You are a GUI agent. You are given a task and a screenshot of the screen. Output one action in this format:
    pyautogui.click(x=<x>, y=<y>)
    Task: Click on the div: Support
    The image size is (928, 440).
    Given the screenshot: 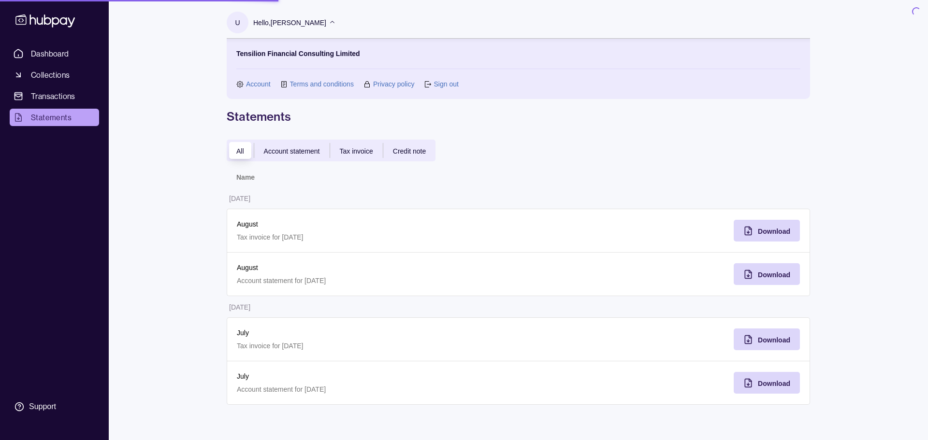 What is the action you would take?
    pyautogui.click(x=43, y=407)
    